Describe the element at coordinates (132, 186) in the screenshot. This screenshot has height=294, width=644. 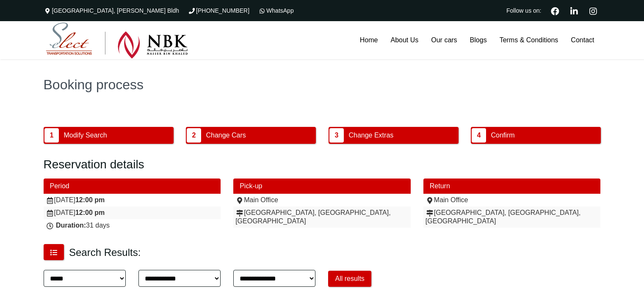
I see `div: Period` at that location.